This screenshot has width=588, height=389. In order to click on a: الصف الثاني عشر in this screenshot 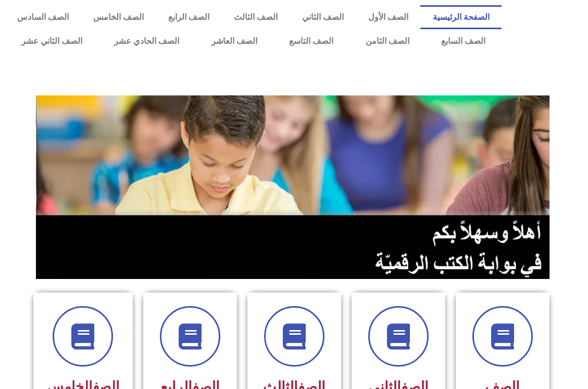, I will do `click(51, 41)`.